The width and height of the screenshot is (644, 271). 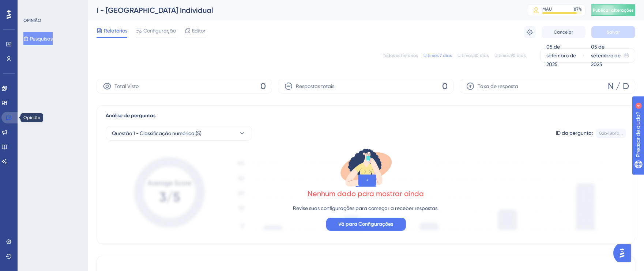 What do you see at coordinates (32, 20) in the screenshot?
I see `font: OPINIÃO` at bounding box center [32, 20].